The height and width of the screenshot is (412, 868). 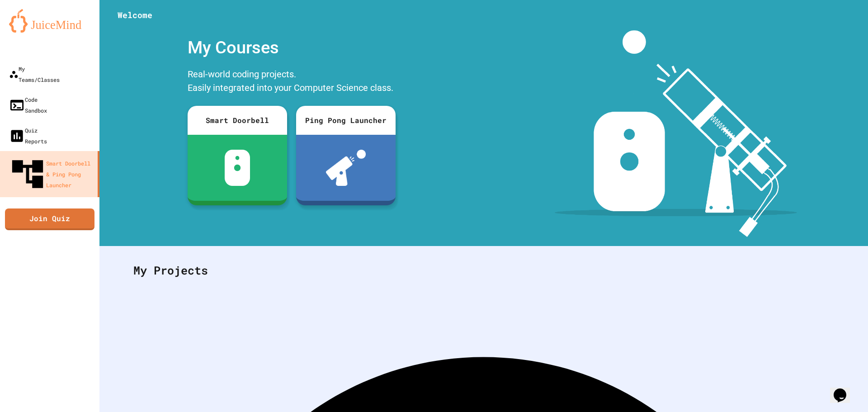 I want to click on div: Quiz Reports, so click(x=28, y=136).